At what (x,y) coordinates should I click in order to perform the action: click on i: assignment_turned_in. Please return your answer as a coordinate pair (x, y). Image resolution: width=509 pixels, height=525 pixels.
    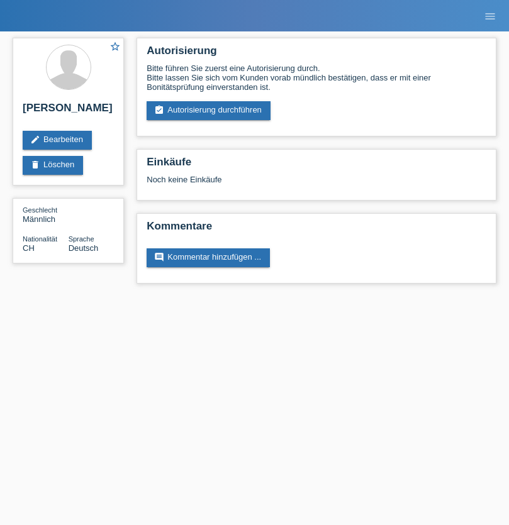
    Looking at the image, I should click on (159, 110).